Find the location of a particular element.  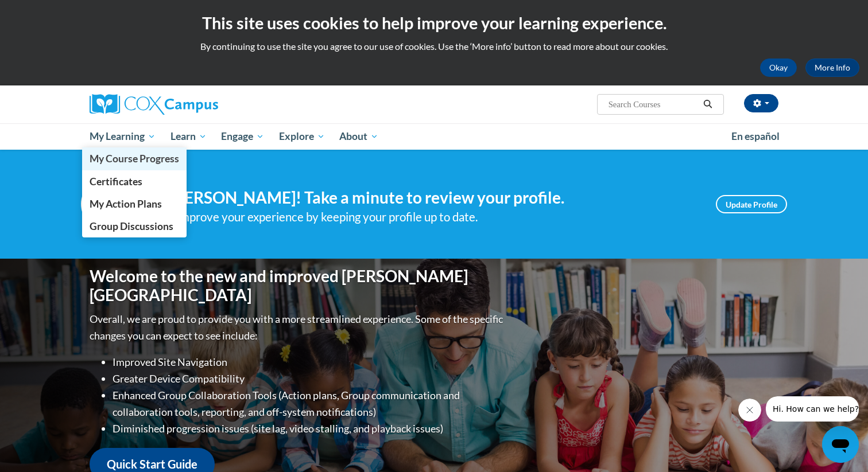

a: My Course Progress is located at coordinates (134, 158).